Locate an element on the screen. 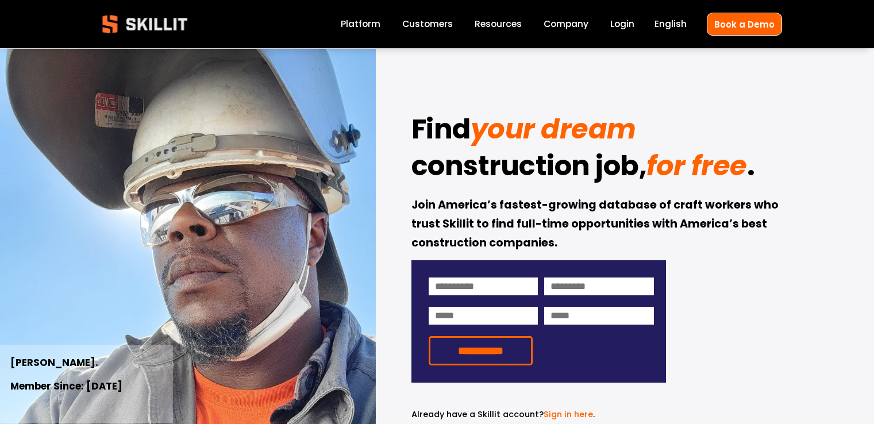  img: Skillit is located at coordinates (145, 24).